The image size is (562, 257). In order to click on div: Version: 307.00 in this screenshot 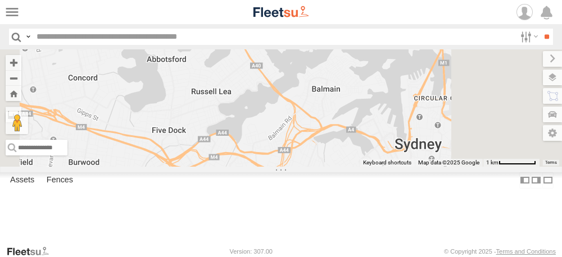, I will do `click(251, 252)`.